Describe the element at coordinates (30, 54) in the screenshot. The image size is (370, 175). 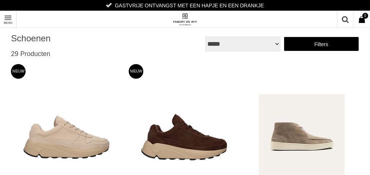
I see `span: 29 Producten` at that location.